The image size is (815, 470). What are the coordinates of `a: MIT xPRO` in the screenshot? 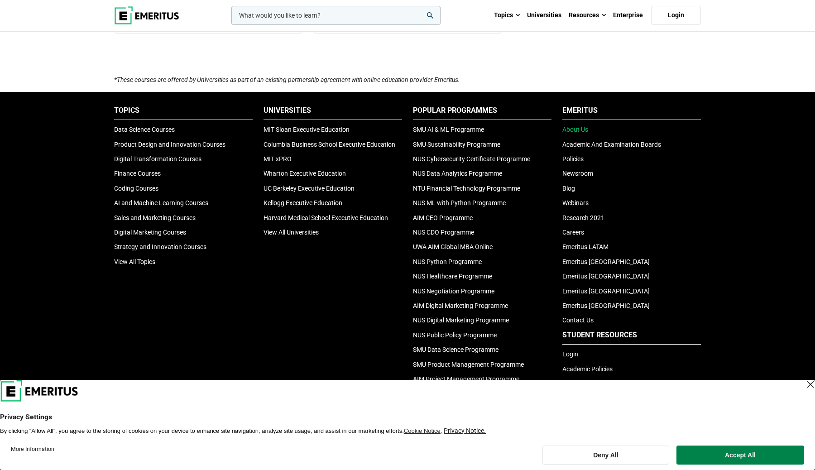 It's located at (278, 159).